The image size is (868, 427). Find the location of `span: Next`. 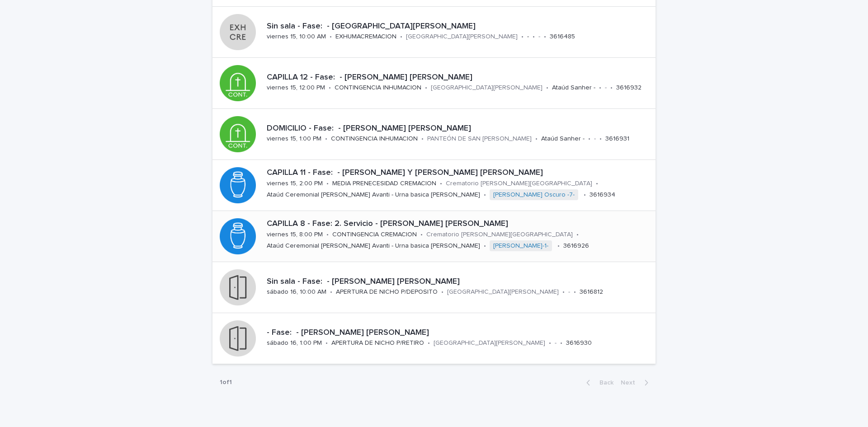

span: Next is located at coordinates (631, 383).